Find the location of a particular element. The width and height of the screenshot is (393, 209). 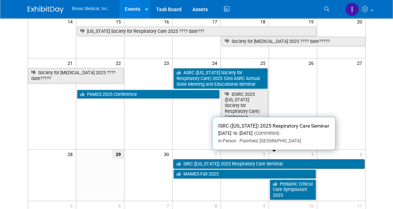

span: 4 is located at coordinates (362, 154).